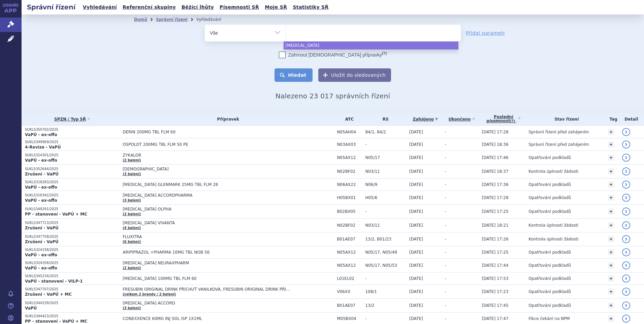 The height and width of the screenshot is (324, 644). Describe the element at coordinates (293, 75) in the screenshot. I see `button: Hledat` at that location.